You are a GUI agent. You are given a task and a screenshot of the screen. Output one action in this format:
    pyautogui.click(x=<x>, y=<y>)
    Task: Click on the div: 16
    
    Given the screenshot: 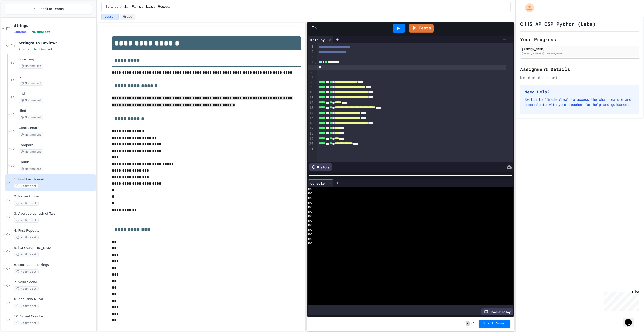 What is the action you would take?
    pyautogui.click(x=311, y=123)
    